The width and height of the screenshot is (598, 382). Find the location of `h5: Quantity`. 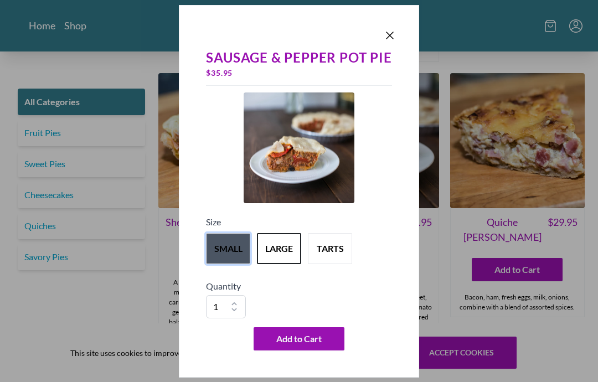

h5: Quantity is located at coordinates (298, 286).